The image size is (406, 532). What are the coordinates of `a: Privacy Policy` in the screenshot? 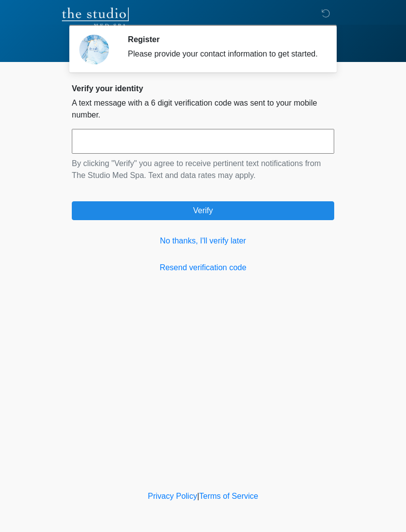 It's located at (173, 496).